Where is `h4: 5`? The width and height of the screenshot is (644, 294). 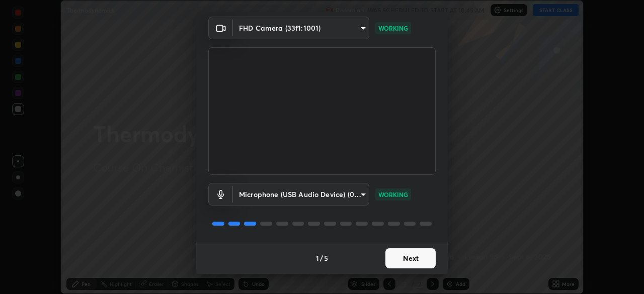
h4: 5 is located at coordinates (326, 257).